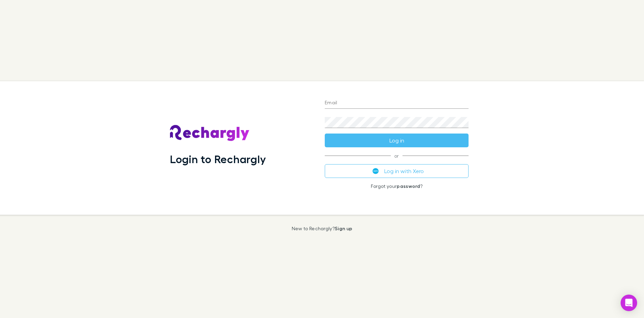  I want to click on img: Rechargly's Logo, so click(210, 133).